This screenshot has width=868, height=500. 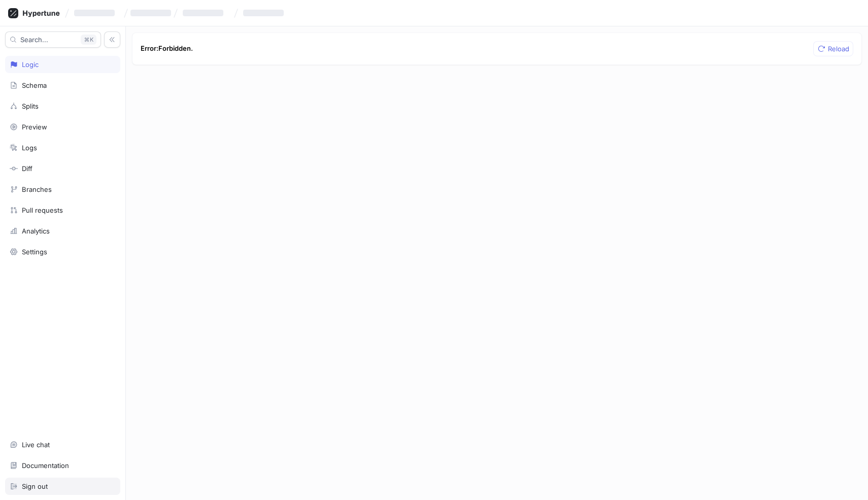 I want to click on div: Logic, so click(x=30, y=64).